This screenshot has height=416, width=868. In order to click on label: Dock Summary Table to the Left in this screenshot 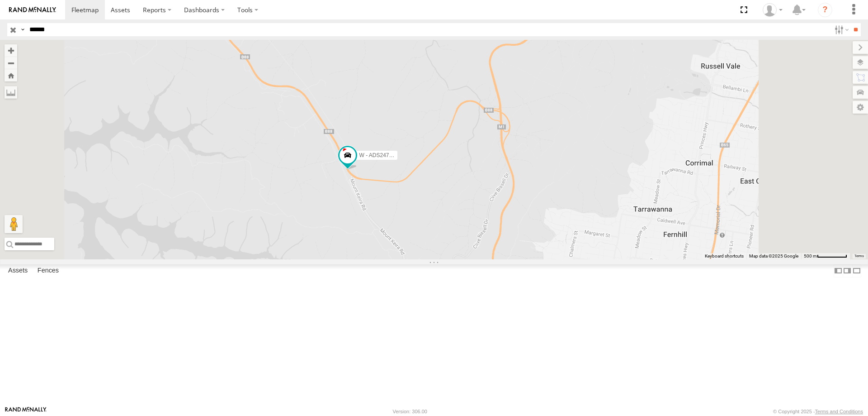, I will do `click(838, 271)`.